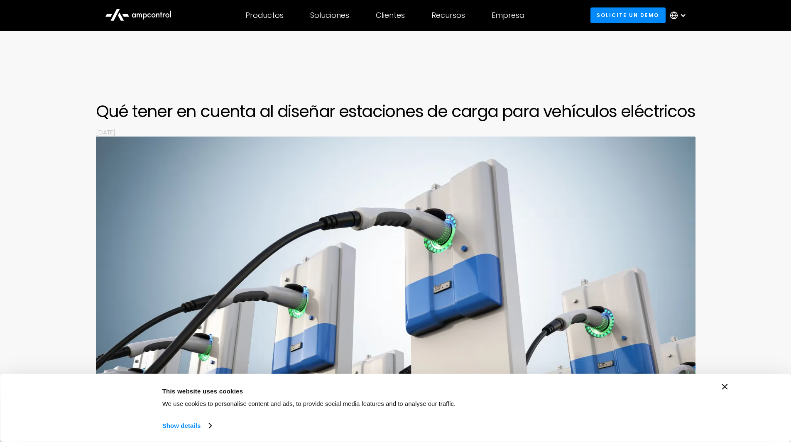 This screenshot has height=442, width=791. Describe the element at coordinates (628, 15) in the screenshot. I see `a: Solicite un demo` at that location.